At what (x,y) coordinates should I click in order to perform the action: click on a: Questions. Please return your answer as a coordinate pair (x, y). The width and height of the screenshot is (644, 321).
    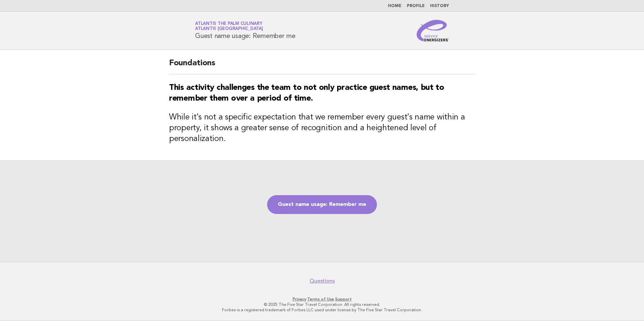
    Looking at the image, I should click on (322, 281).